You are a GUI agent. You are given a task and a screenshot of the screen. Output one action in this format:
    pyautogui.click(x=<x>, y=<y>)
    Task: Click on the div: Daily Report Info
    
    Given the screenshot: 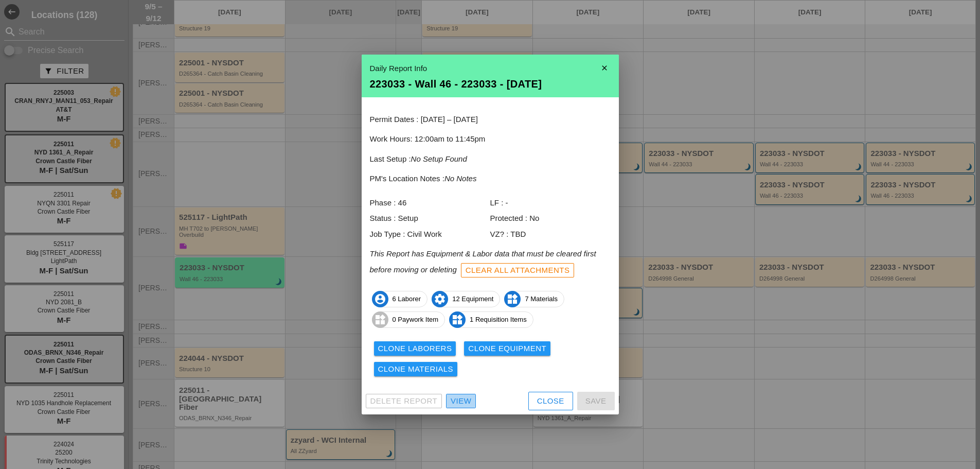 What is the action you would take?
    pyautogui.click(x=490, y=69)
    